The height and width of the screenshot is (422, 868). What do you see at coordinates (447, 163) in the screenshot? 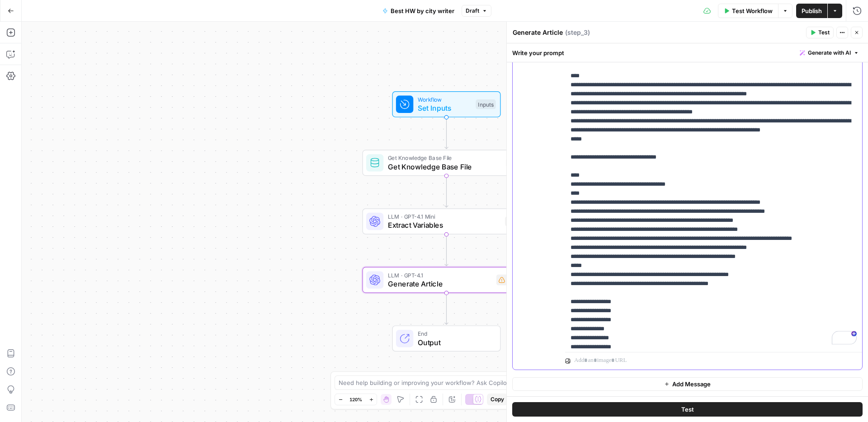
I see `div: Get Knowledge Base FileGet Knowledge Base FileStep 1` at bounding box center [447, 163].